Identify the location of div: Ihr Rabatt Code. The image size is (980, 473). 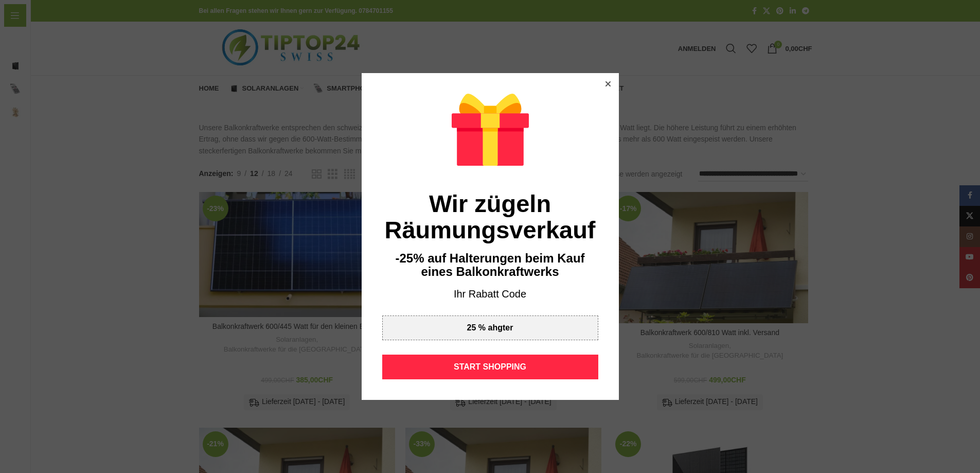
(490, 295).